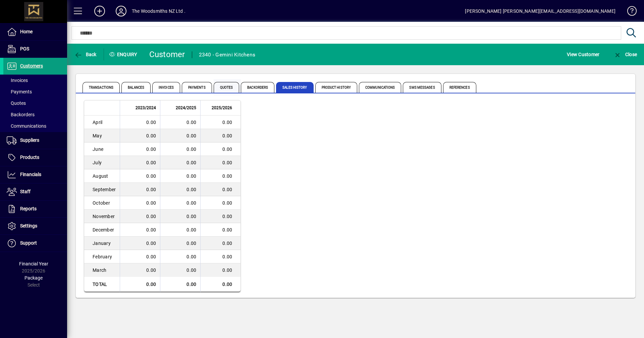 This screenshot has height=338, width=644. Describe the element at coordinates (227, 55) in the screenshot. I see `div: 2340 - Gemini Kitchens` at that location.